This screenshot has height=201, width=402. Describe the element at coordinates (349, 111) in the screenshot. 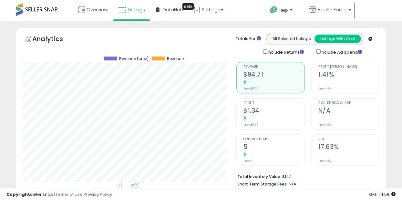

I see `h2: N/A` at that location.